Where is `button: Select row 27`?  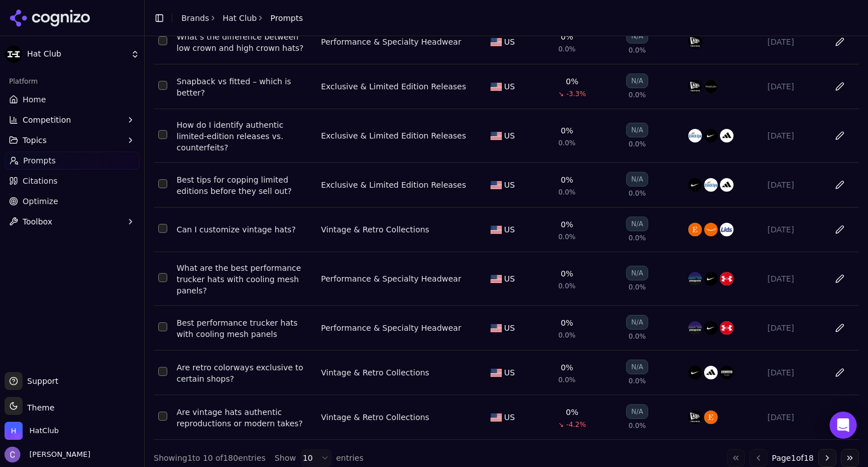
button: Select row 27 is located at coordinates (162, 134).